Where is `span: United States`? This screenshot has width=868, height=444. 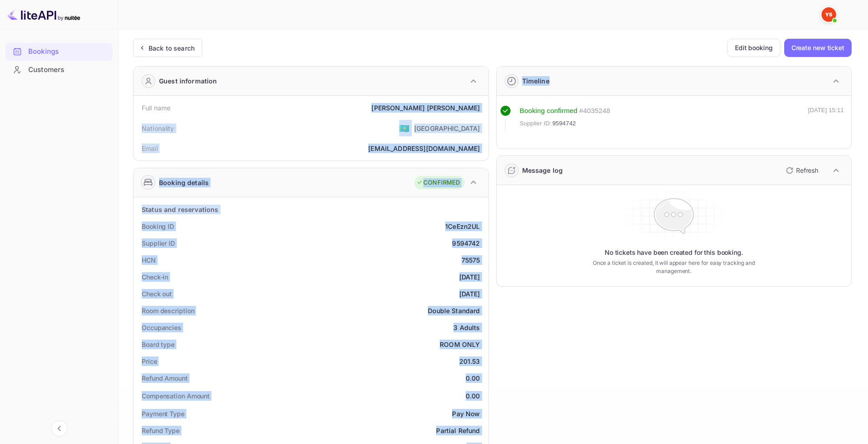
span: United States is located at coordinates (404, 128).